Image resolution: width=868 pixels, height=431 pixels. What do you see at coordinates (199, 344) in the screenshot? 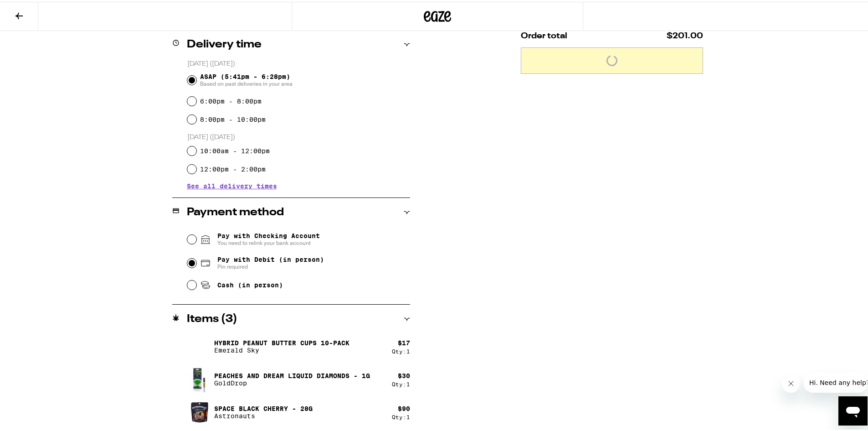
I see `img: Hybrid Peanut Butter Cups 10-Pack` at bounding box center [199, 344].